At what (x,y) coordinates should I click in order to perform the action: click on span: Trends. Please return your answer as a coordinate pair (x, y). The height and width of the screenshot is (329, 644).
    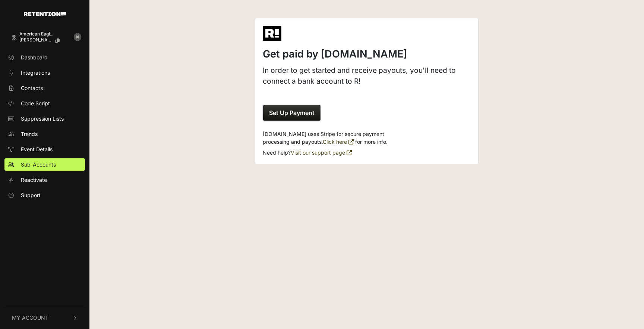
    Looking at the image, I should click on (29, 134).